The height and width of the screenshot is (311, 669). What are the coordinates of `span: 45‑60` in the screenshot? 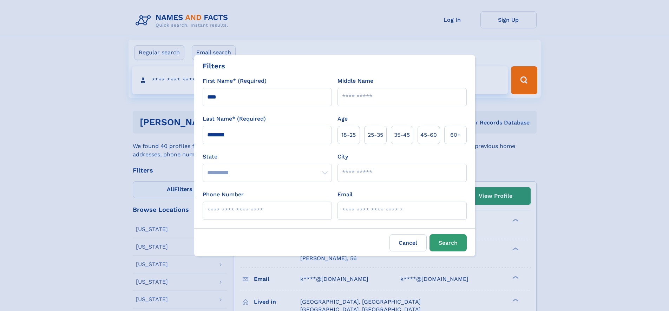 It's located at (428, 135).